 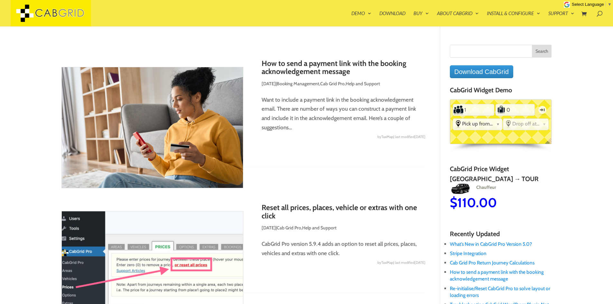 I want to click on label: One-way, so click(x=543, y=110).